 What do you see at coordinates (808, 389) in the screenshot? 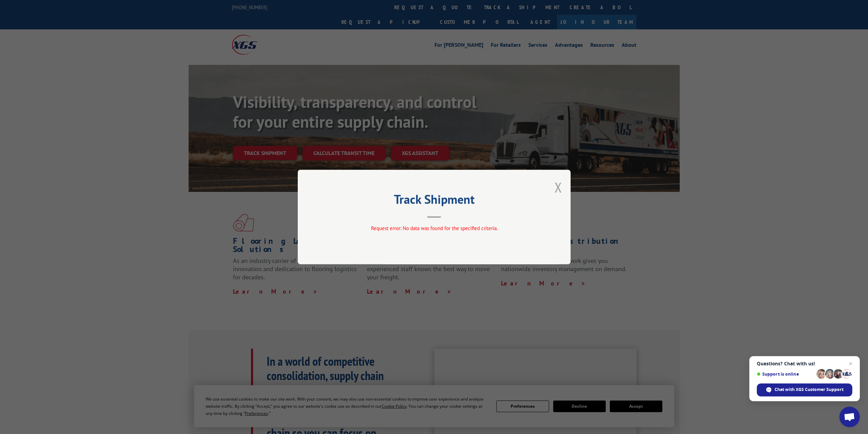
I see `span: Chat with XGS Customer Support` at bounding box center [808, 389].